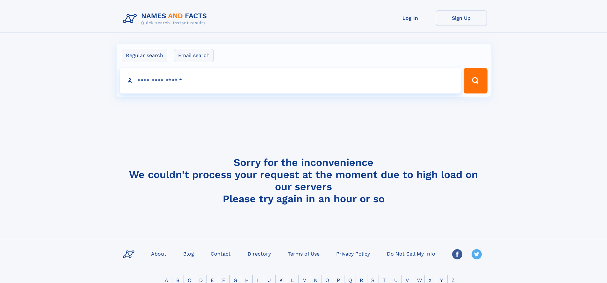  I want to click on img: Facebook, so click(457, 254).